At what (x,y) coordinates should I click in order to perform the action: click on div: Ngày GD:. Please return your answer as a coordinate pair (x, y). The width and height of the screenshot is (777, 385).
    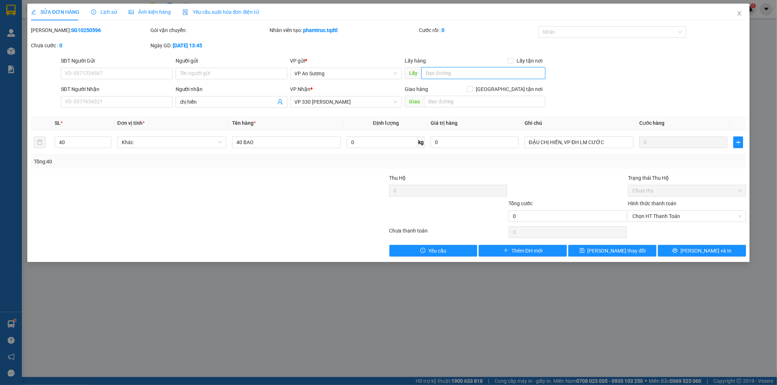
    Looking at the image, I should click on (209, 46).